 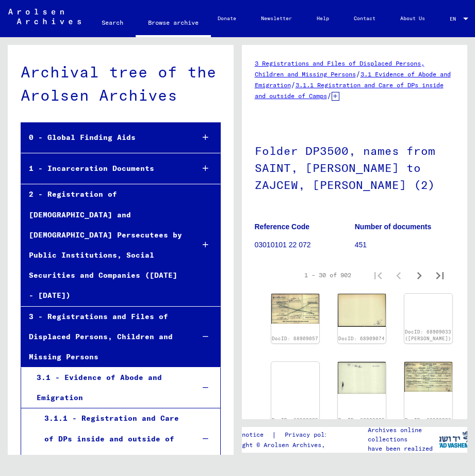 What do you see at coordinates (103, 168) in the screenshot?
I see `div: 1 - Incarceration Documents` at bounding box center [103, 168].